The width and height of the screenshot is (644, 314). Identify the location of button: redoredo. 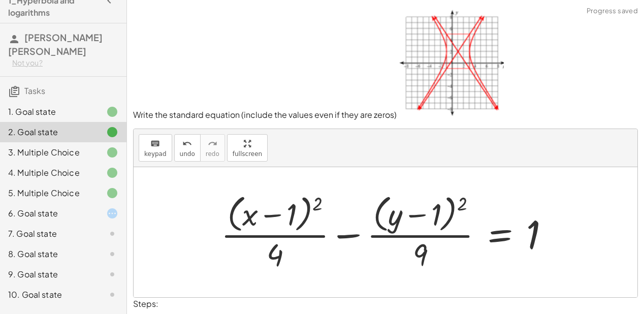
(212, 148).